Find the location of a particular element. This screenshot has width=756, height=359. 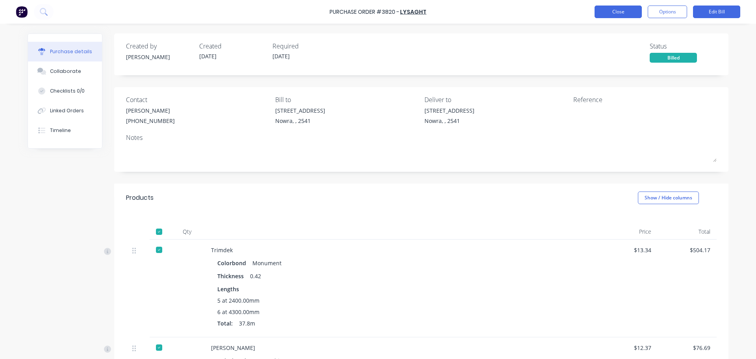

div: Price is located at coordinates (628, 232).